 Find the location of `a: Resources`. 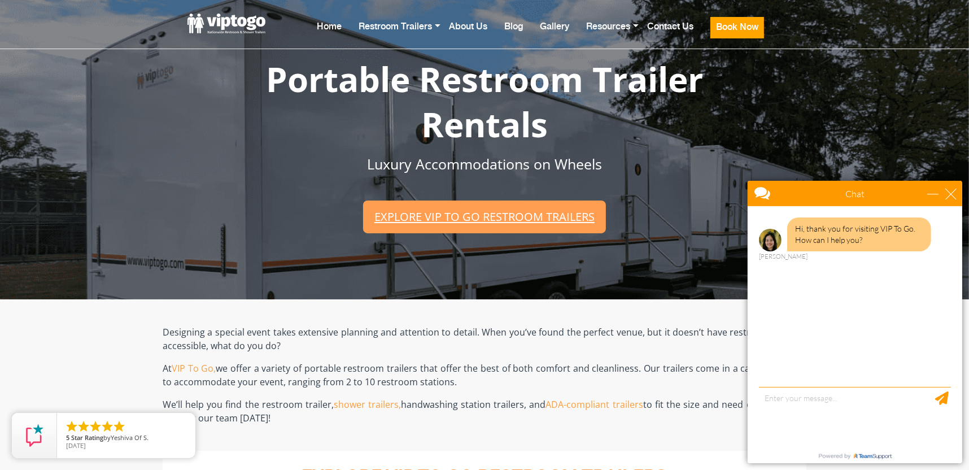

a: Resources is located at coordinates (608, 34).